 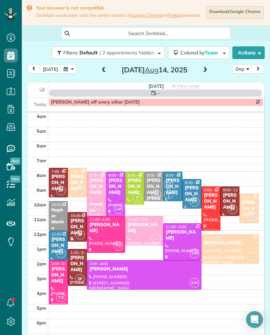 I want to click on span: 2:00 - 5:00, so click(x=60, y=264).